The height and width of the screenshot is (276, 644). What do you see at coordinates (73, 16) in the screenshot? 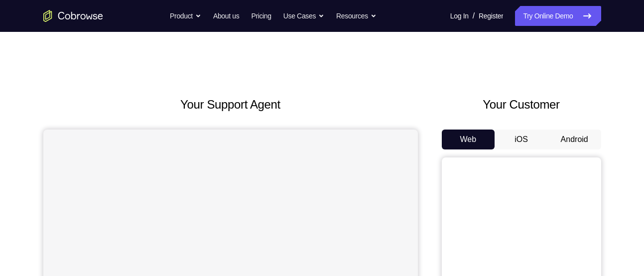
I see `a: Go to the home page` at bounding box center [73, 16].